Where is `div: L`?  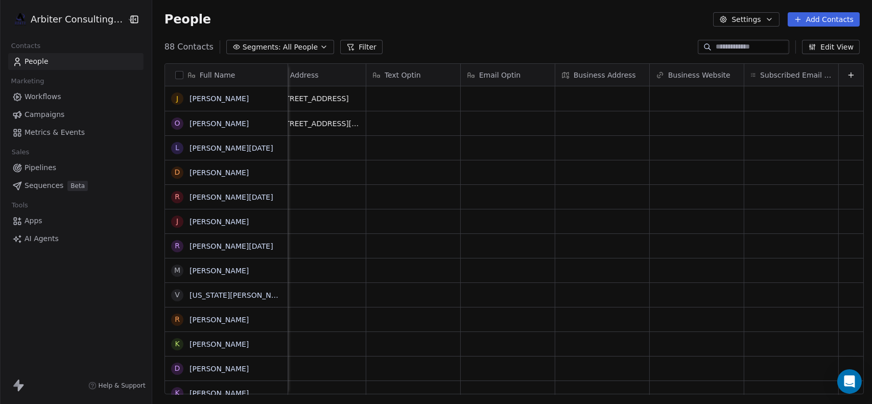
div: L is located at coordinates (177, 148).